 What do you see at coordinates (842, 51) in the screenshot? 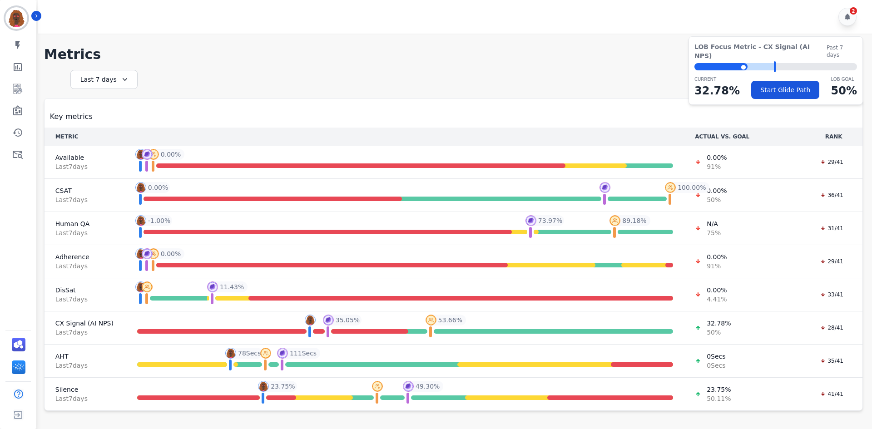
I see `span: Past 7 days` at bounding box center [842, 51].